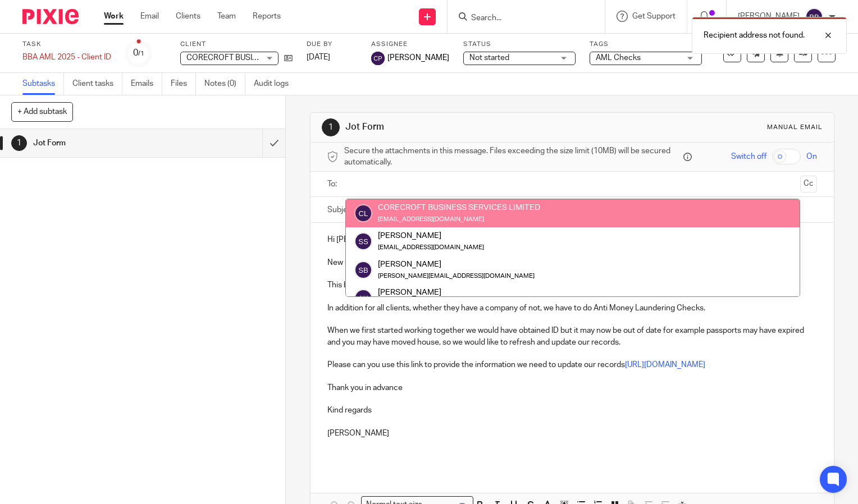 This screenshot has width=858, height=504. Describe the element at coordinates (225, 84) in the screenshot. I see `a: Notes (0)` at that location.